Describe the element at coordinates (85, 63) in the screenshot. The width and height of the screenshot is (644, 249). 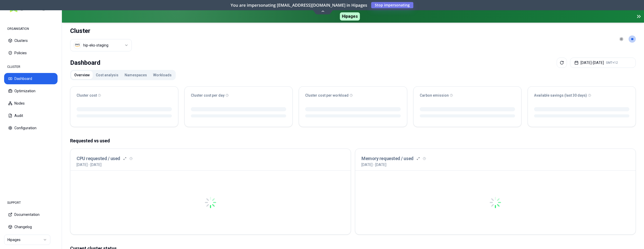
I see `div: Dashboard` at that location.